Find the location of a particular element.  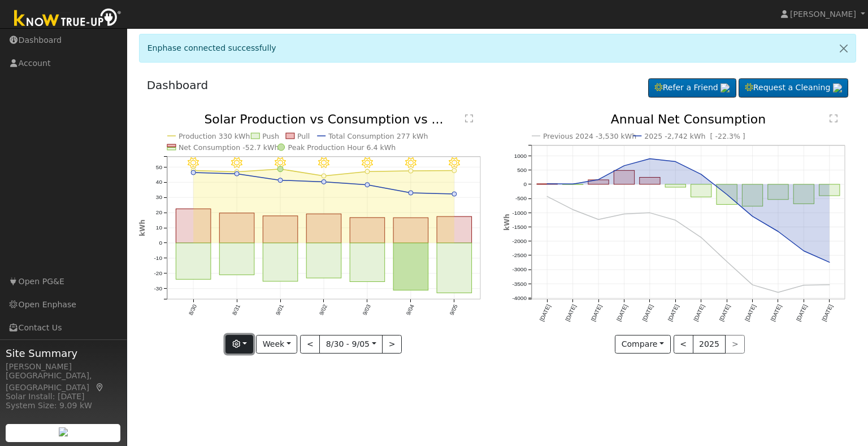

text: 9/05 is located at coordinates (454, 310).